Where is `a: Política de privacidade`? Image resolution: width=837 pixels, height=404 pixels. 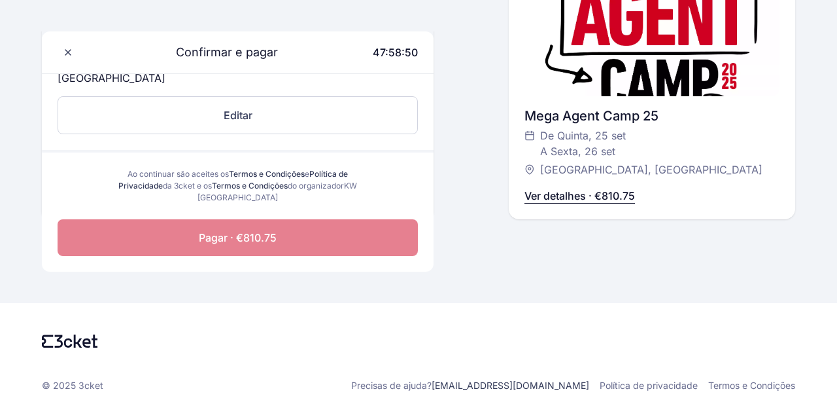 a: Política de privacidade is located at coordinates (649, 385).